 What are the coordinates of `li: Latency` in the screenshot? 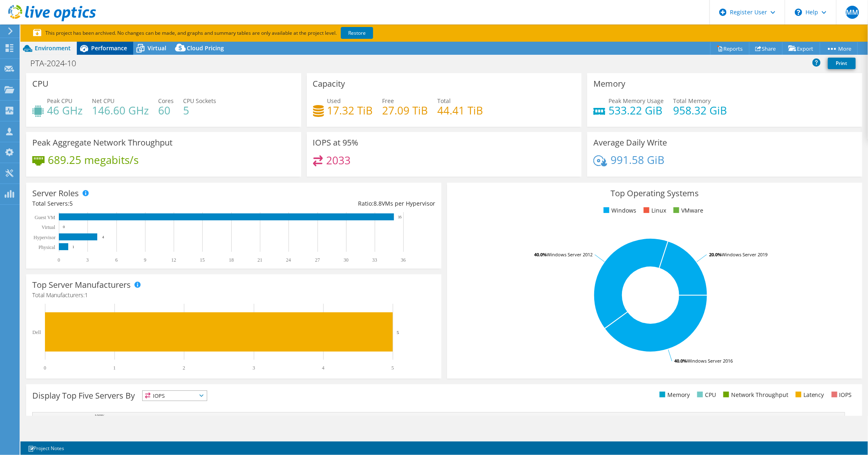 It's located at (809, 394).